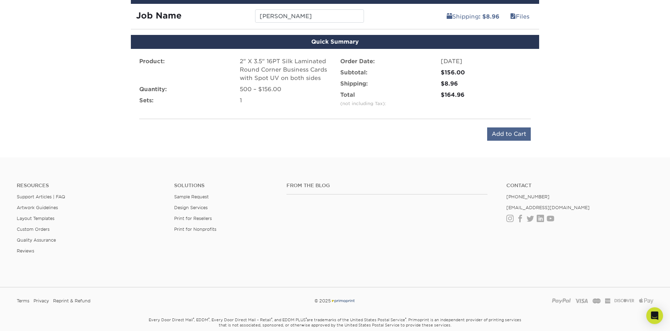  I want to click on h4: Resources, so click(90, 185).